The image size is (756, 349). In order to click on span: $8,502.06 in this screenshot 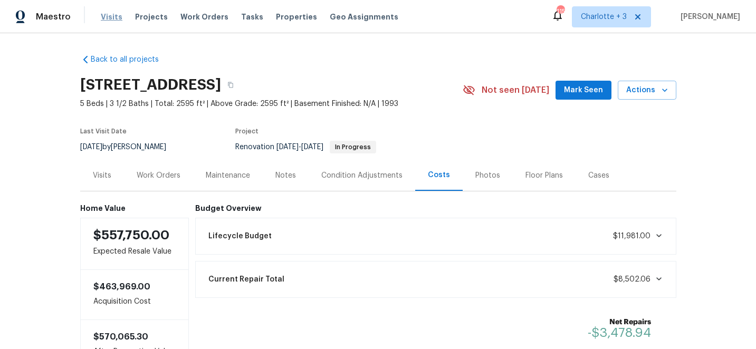, I will do `click(632, 280)`.